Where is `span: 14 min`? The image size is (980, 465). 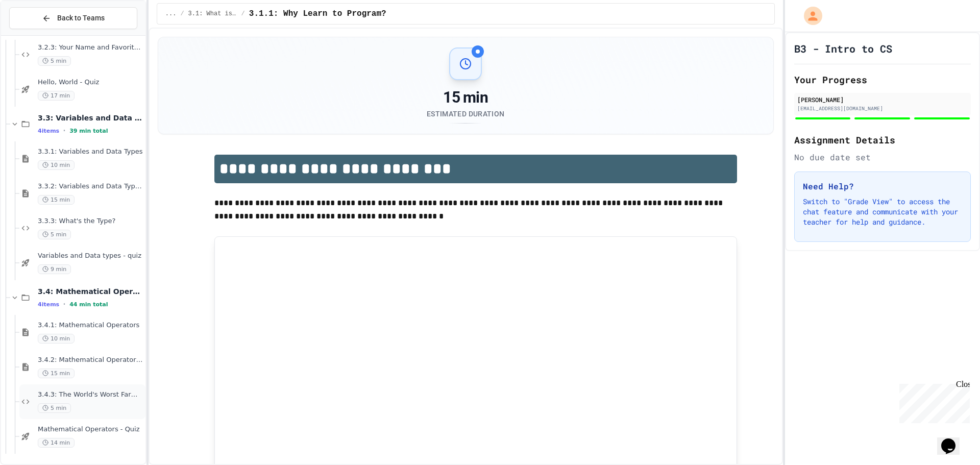 span: 14 min is located at coordinates (56, 442).